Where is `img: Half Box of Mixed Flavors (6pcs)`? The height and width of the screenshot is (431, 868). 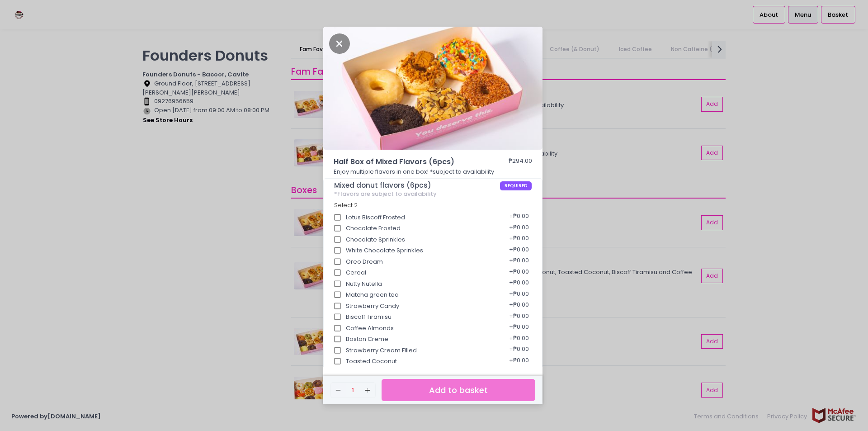
img: Half Box of Mixed Flavors (6pcs) is located at coordinates (433, 88).